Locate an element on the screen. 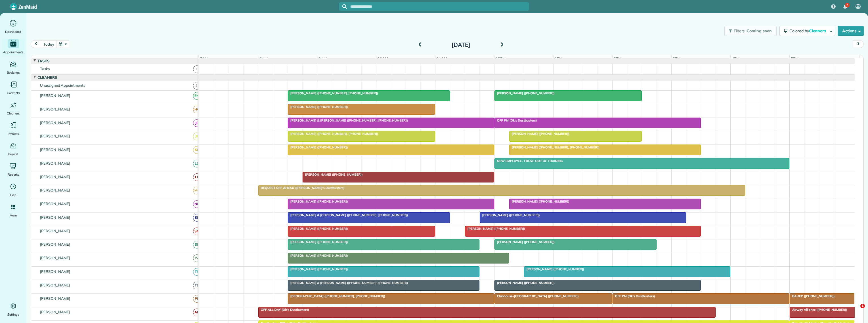 The height and width of the screenshot is (323, 868). span: Settings is located at coordinates (13, 315).